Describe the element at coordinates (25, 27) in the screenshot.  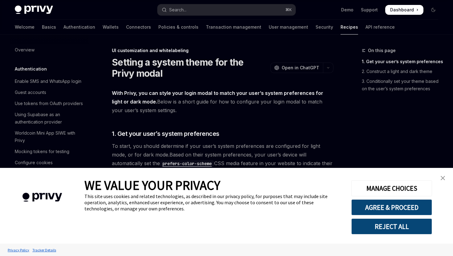
I see `a: Welcome` at that location.